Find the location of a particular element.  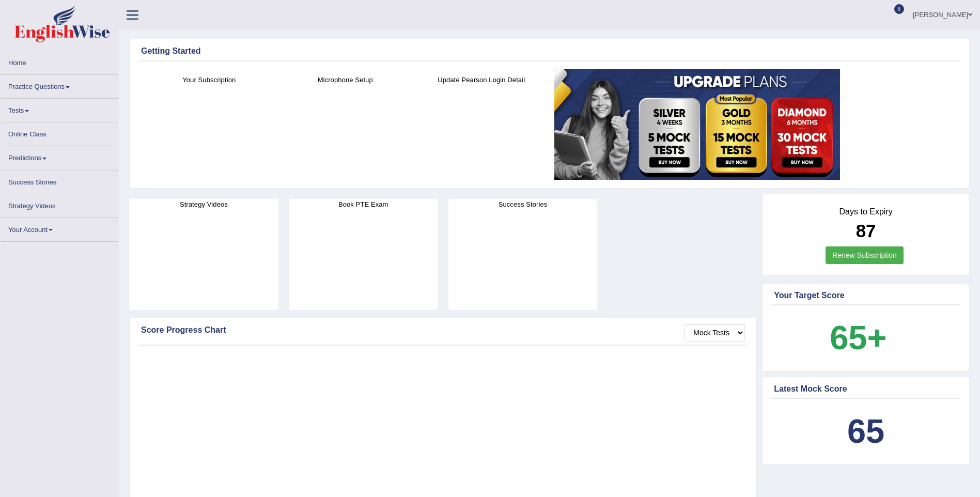

span: 6 is located at coordinates (899, 9).